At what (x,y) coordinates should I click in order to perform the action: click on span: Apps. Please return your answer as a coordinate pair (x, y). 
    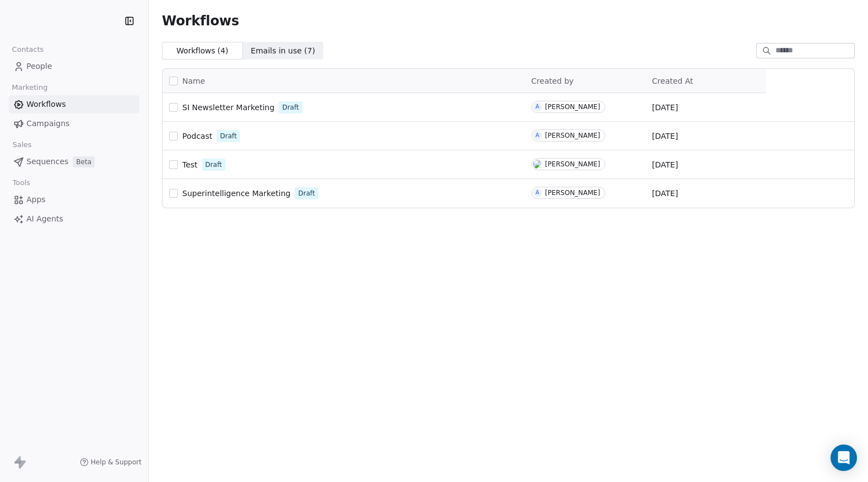
    Looking at the image, I should click on (36, 199).